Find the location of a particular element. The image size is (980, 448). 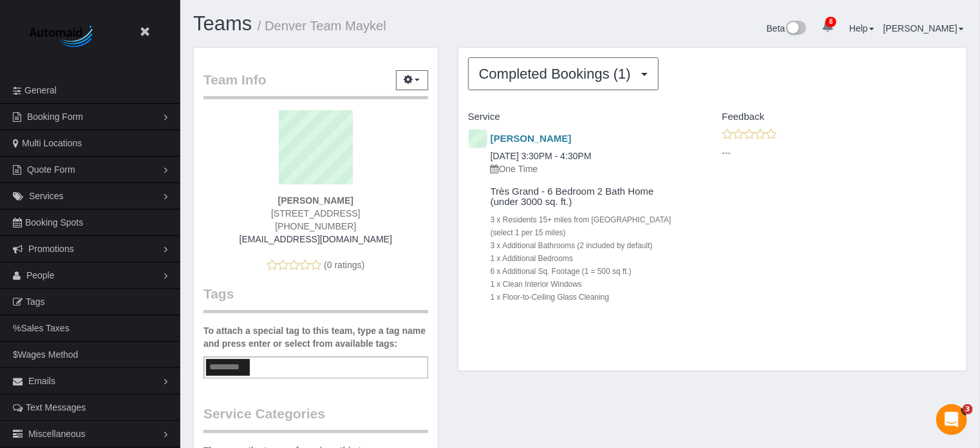

small: 1 x Additional Bedrooms is located at coordinates (532, 259).